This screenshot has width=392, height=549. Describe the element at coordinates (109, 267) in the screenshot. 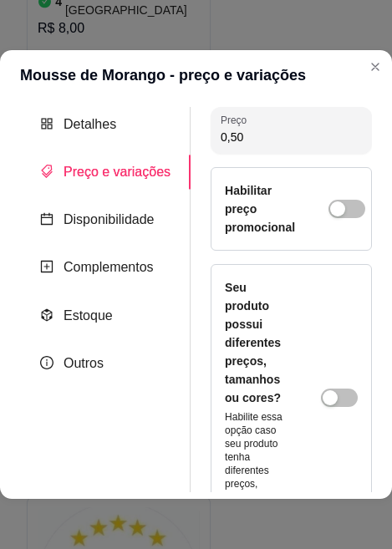

I see `span: Complementos` at that location.